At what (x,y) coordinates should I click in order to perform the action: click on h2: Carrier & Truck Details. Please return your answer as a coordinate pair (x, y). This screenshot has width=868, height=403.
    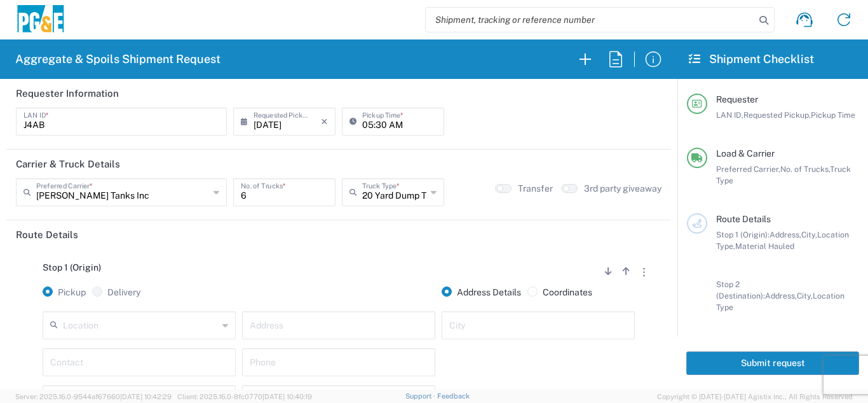
    Looking at the image, I should click on (68, 165).